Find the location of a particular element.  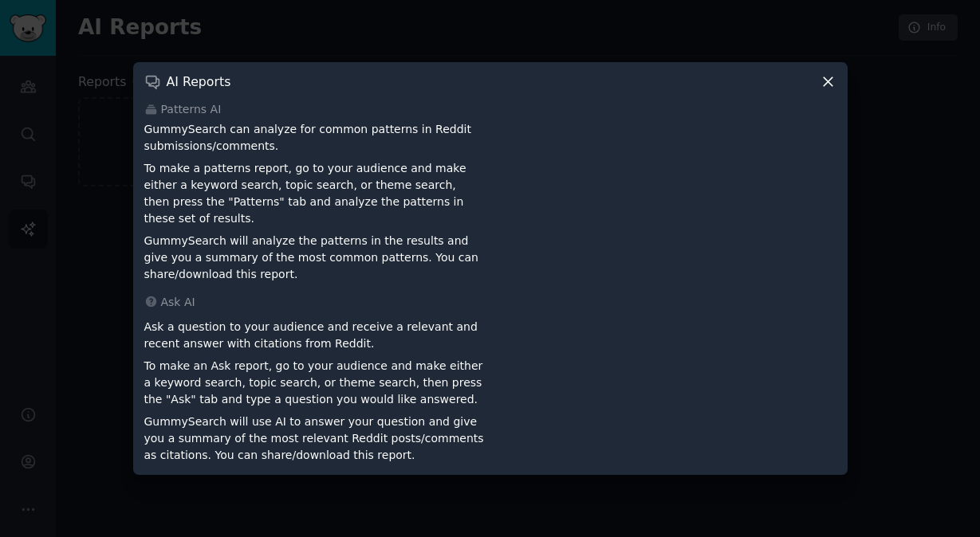

div: Ask AI is located at coordinates (490, 302).